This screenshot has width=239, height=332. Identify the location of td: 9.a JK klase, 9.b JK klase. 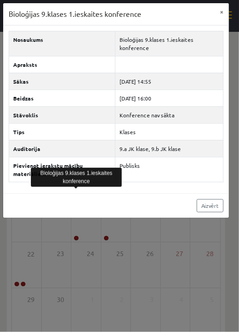
(169, 148).